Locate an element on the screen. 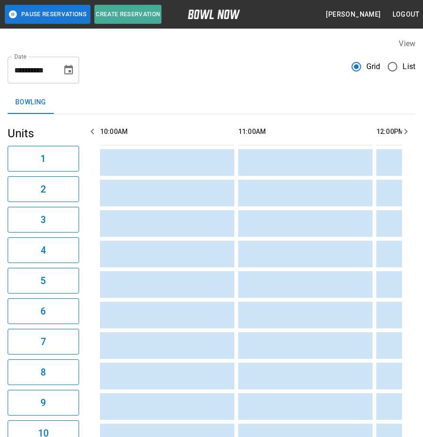 The width and height of the screenshot is (423, 437). button: 8 is located at coordinates (43, 372).